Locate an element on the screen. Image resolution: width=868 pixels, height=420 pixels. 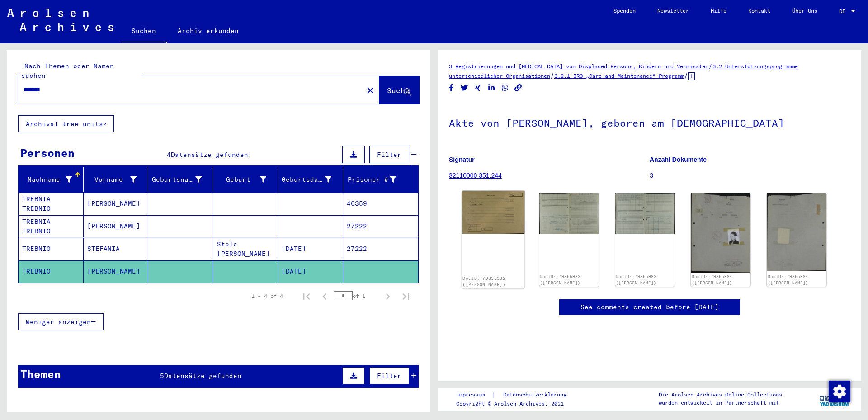
button: Share on Xing is located at coordinates (478, 88).